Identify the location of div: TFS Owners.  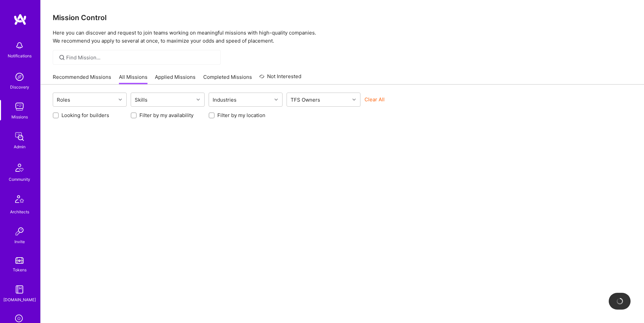
(305, 100).